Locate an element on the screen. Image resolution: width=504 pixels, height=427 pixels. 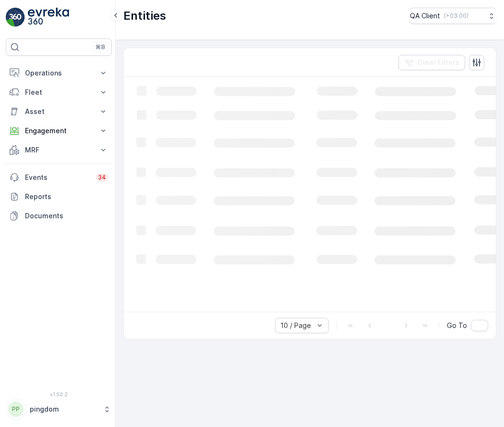
p: Asset is located at coordinates (58, 112).